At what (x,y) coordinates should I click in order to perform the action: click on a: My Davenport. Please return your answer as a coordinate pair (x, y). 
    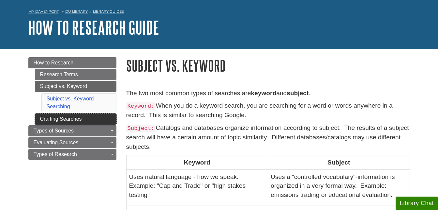
    Looking at the image, I should click on (43, 11).